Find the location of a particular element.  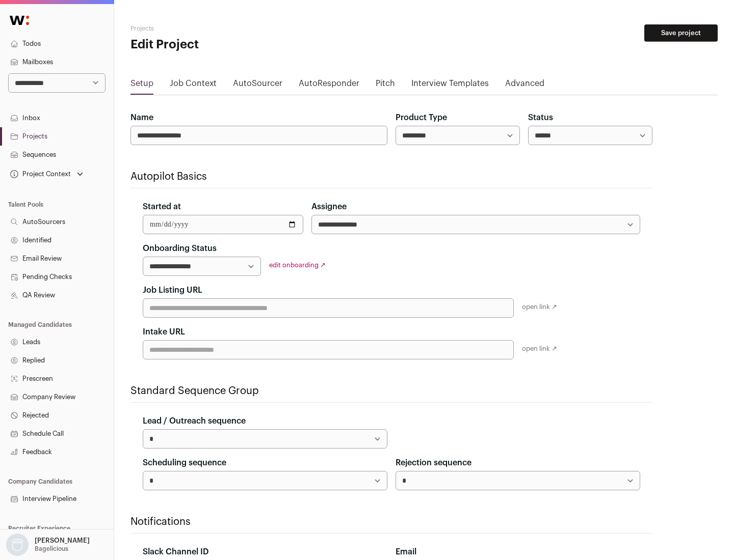

label: Intake URL is located at coordinates (163, 332).